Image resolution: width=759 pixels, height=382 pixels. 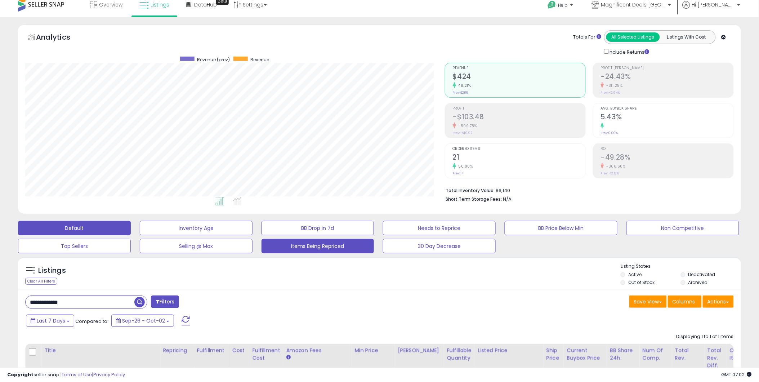 I want to click on div: Total Rev. Diff., so click(x=716, y=358).